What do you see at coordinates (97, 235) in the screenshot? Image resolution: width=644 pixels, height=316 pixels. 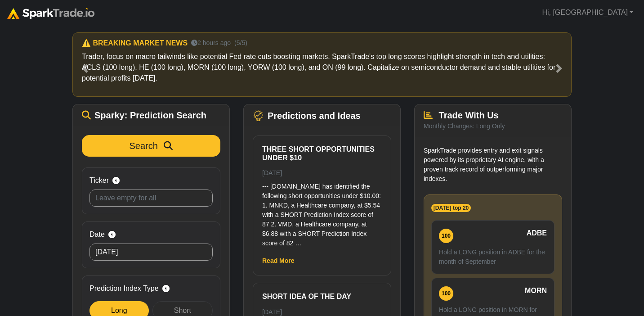 I see `span: Date` at bounding box center [97, 235].